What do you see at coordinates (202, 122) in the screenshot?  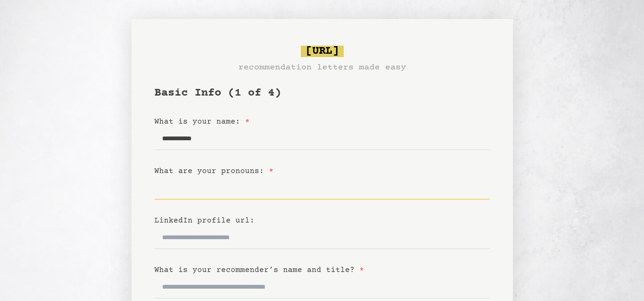 I see `label: What is your name:` at bounding box center [202, 122].